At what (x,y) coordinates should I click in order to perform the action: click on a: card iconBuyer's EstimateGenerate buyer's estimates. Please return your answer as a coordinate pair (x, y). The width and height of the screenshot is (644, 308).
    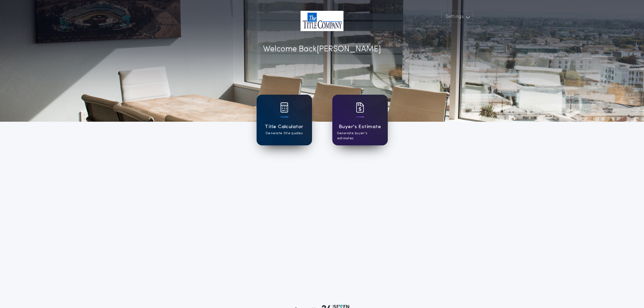
    Looking at the image, I should click on (360, 120).